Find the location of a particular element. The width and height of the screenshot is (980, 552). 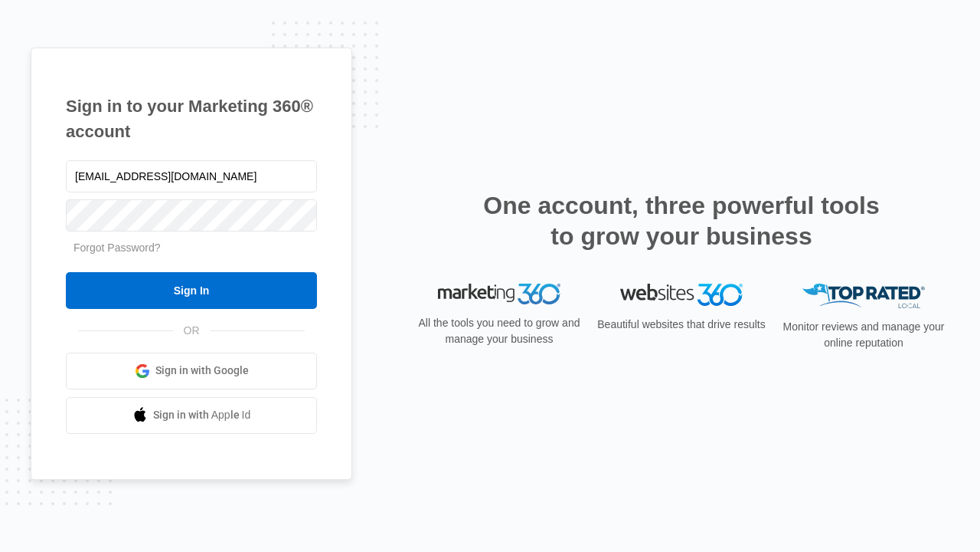

span: Sign in with Google is located at coordinates (202, 370).